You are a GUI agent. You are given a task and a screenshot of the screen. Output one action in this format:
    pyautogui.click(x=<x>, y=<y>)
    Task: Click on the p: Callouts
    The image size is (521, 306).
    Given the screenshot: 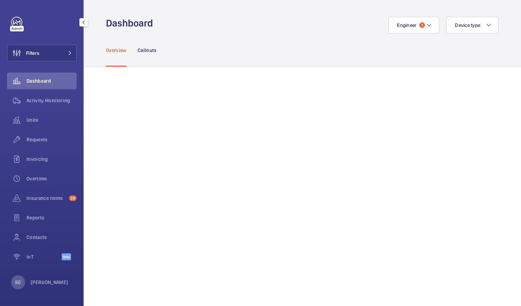 What is the action you would take?
    pyautogui.click(x=147, y=50)
    